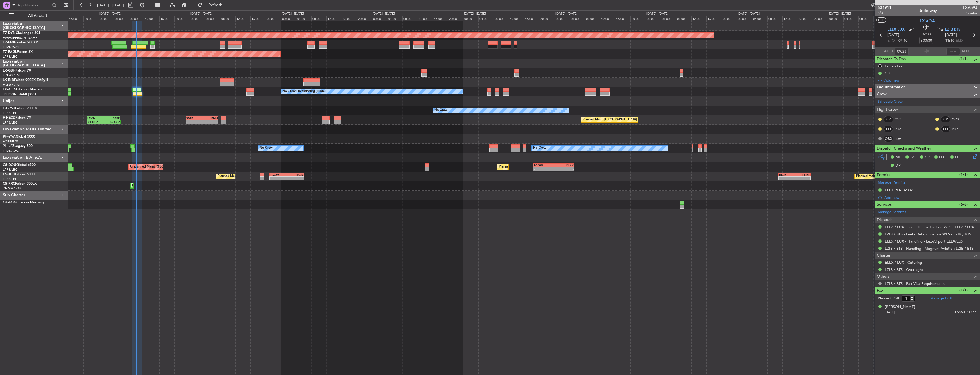 This screenshot has width=980, height=375. I want to click on div: No Crew Luxembourg (Findel), so click(305, 92).